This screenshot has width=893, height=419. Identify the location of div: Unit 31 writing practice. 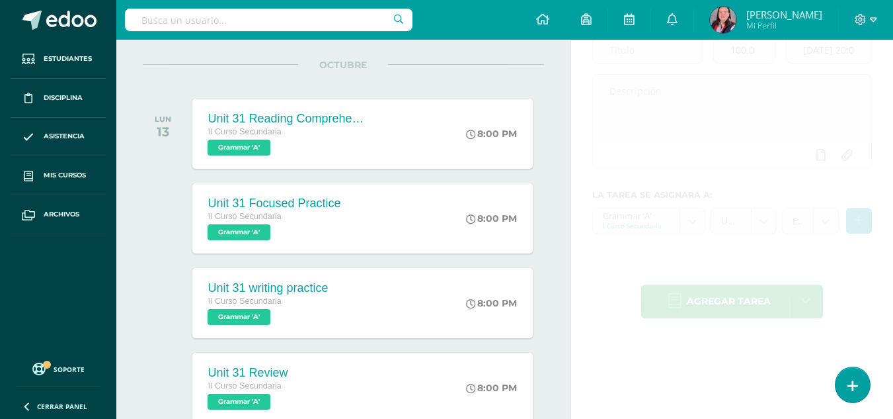
(268, 288).